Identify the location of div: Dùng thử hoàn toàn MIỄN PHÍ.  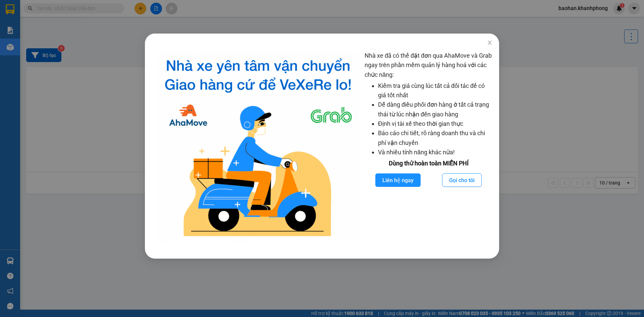
(428, 163).